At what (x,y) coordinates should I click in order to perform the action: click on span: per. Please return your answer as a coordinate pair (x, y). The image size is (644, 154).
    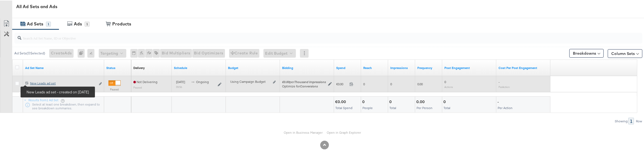
    Looking at the image, I should click on (304, 81).